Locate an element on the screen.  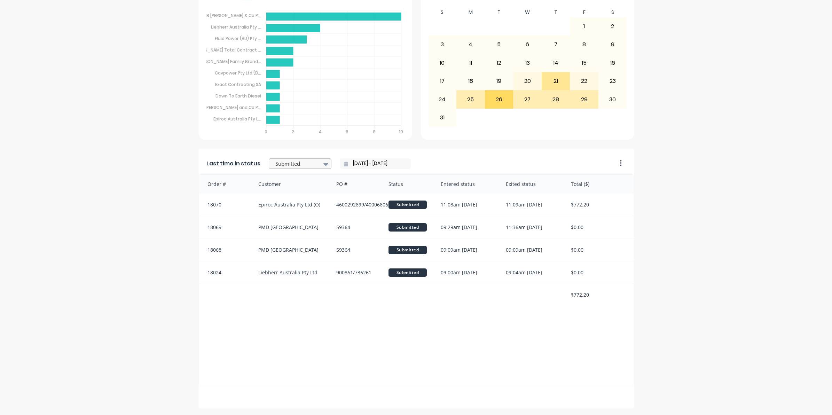
tspan: Cavpower Pty Ltd (B... is located at coordinates (238, 73).